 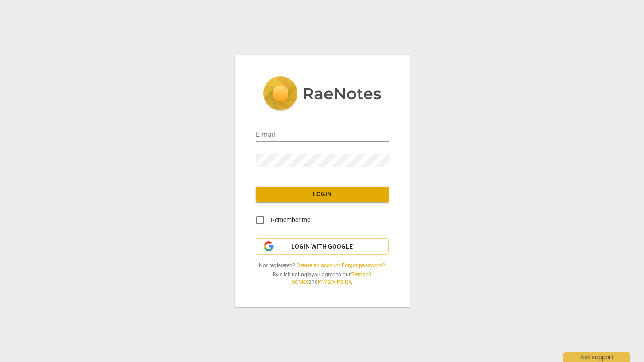 What do you see at coordinates (322, 194) in the screenshot?
I see `span: Login` at bounding box center [322, 194].